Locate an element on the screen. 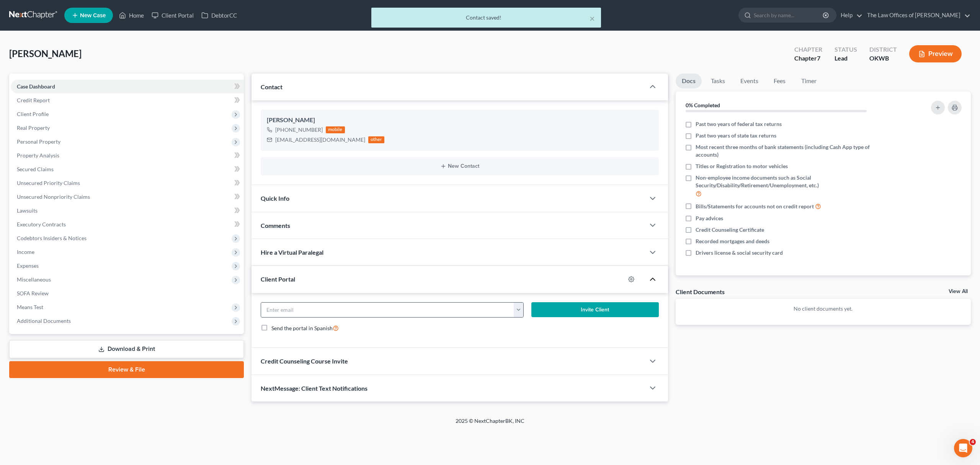 The height and width of the screenshot is (465, 980). span: Comments is located at coordinates (275, 225).